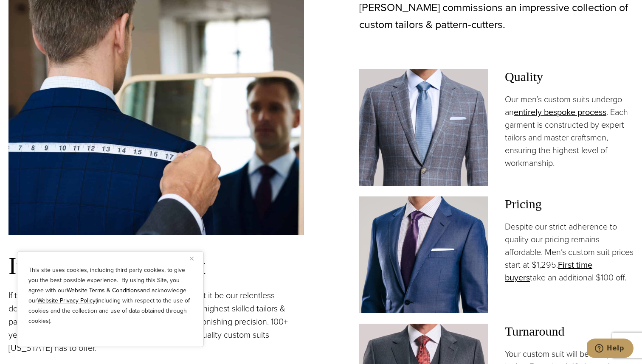 This screenshot has height=364, width=642. Describe the element at coordinates (195, 258) in the screenshot. I see `button: Close` at that location.